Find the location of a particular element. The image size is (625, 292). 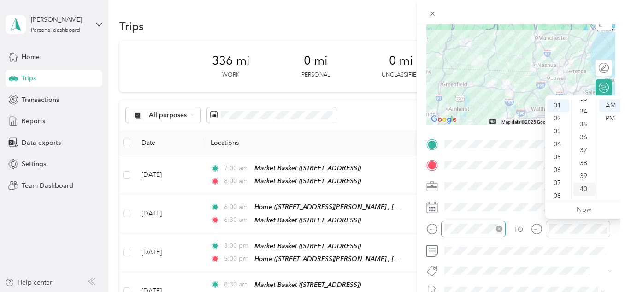

div: 37 is located at coordinates (585, 150).